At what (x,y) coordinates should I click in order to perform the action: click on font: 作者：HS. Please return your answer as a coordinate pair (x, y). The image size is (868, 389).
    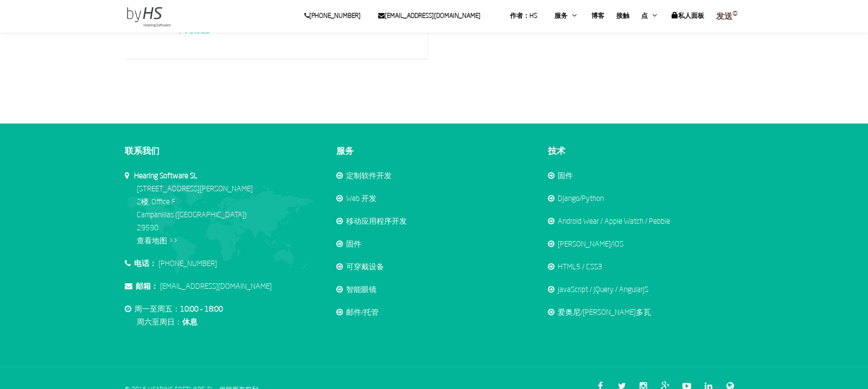
    Looking at the image, I should click on (524, 16).